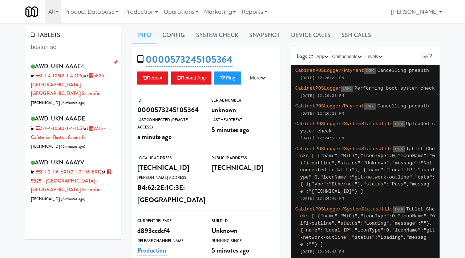  What do you see at coordinates (169, 101) in the screenshot?
I see `div: ID` at bounding box center [169, 101].